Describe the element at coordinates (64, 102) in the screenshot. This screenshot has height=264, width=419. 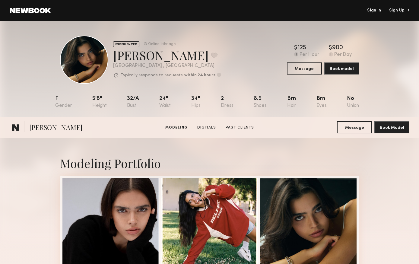
I see `div: F` at that location.